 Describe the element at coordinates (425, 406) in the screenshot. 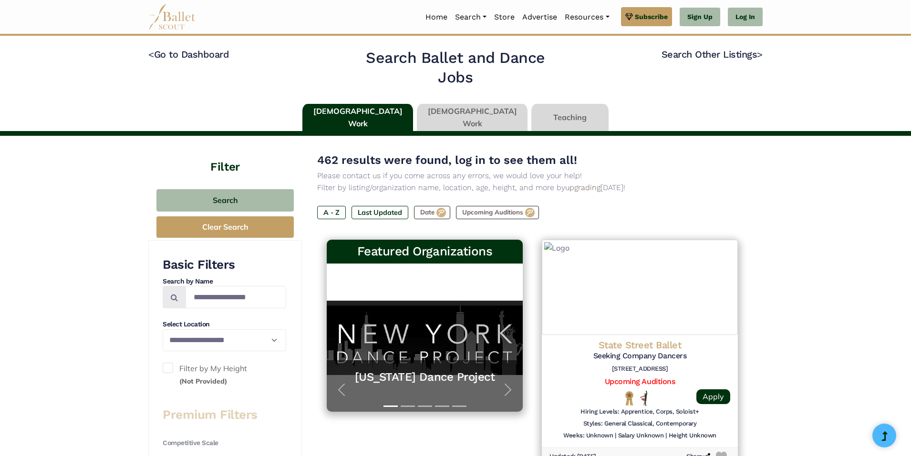

I see `button: Slide 3` at that location.